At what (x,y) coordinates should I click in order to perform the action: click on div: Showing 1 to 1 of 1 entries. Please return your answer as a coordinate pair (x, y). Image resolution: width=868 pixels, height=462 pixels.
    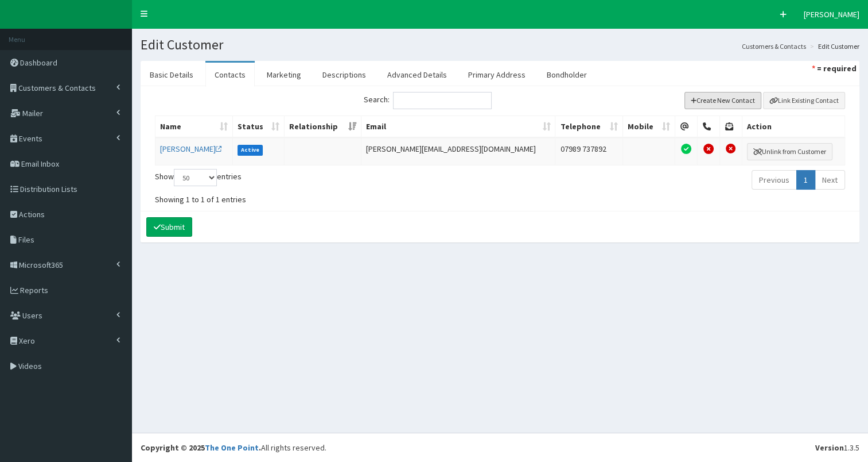
    Looking at the image, I should click on (264, 197).